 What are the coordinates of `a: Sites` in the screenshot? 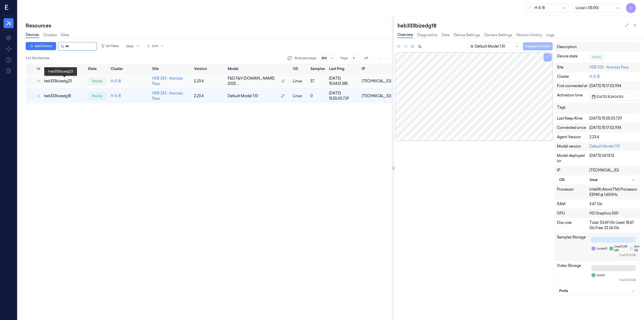 It's located at (65, 35).